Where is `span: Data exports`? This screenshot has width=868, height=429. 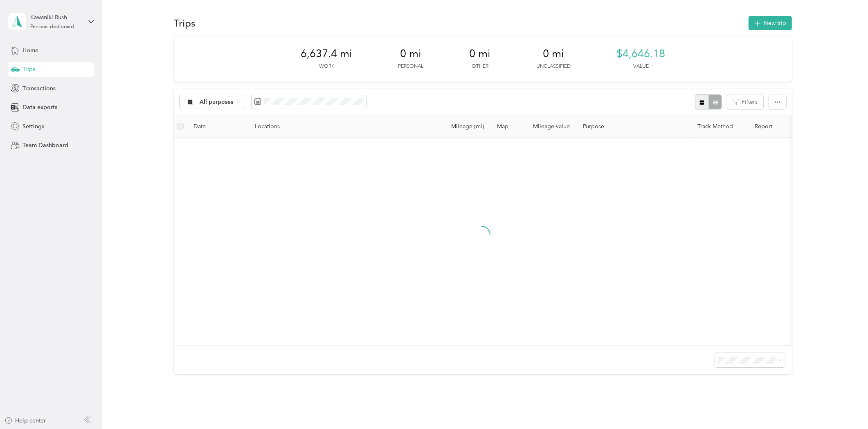 span: Data exports is located at coordinates (40, 107).